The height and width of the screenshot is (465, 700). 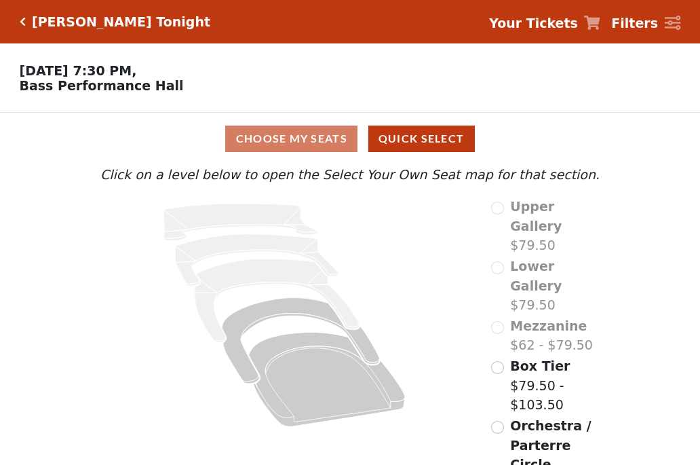 I want to click on button: Quick Select, so click(x=421, y=138).